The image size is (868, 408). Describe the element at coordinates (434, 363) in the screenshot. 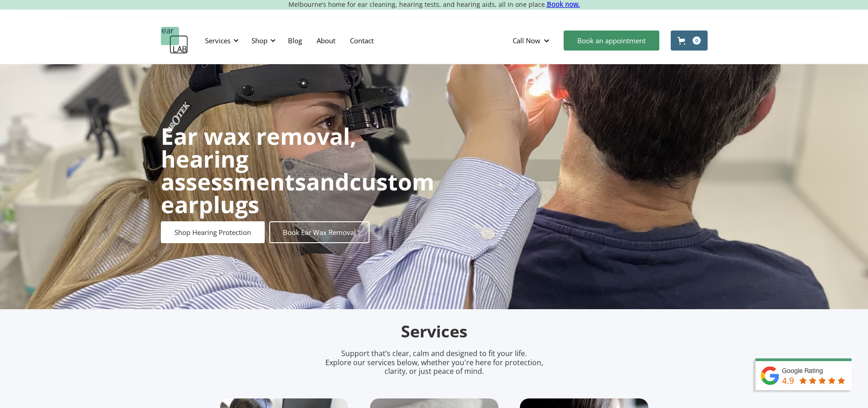

I see `p: Support that’s clear, calm and designed to fit your life. Explore our services below, whether you...` at that location.